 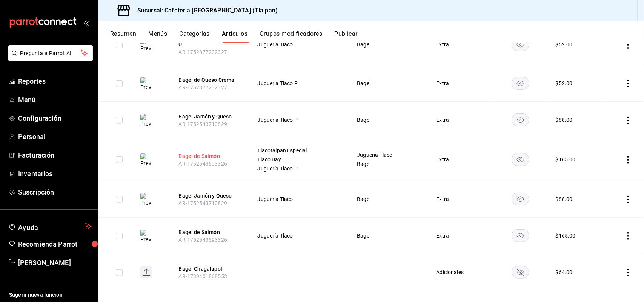 What do you see at coordinates (346, 37) in the screenshot?
I see `button: Publicar` at bounding box center [346, 37].